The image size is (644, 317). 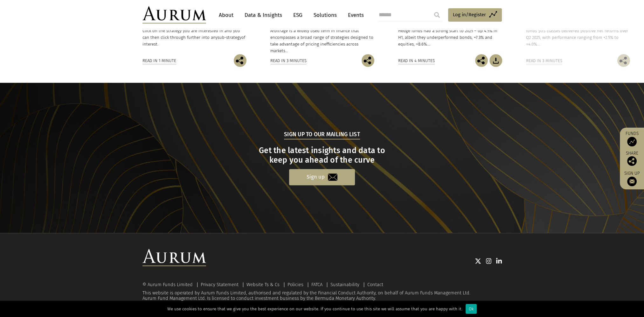 What do you see at coordinates (263, 285) in the screenshot?
I see `a: Website Ts & Cs` at bounding box center [263, 285].